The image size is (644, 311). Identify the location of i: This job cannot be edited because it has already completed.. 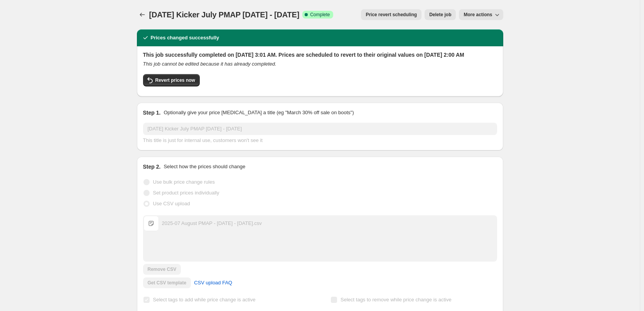
(209, 63).